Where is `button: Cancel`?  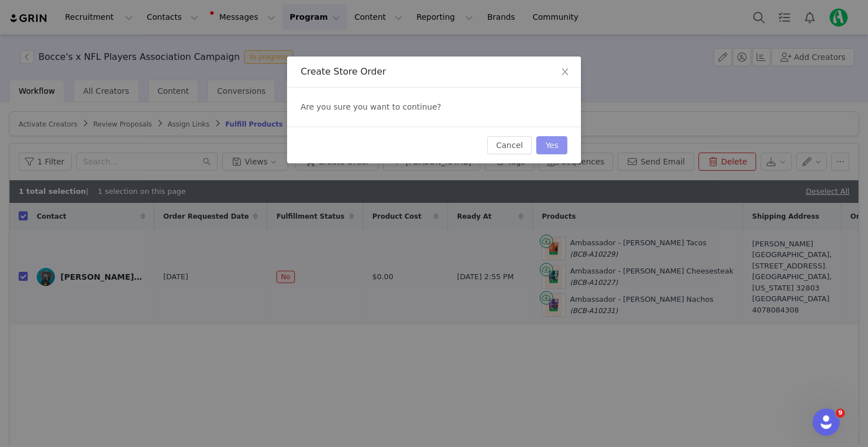
button: Cancel is located at coordinates (509, 145).